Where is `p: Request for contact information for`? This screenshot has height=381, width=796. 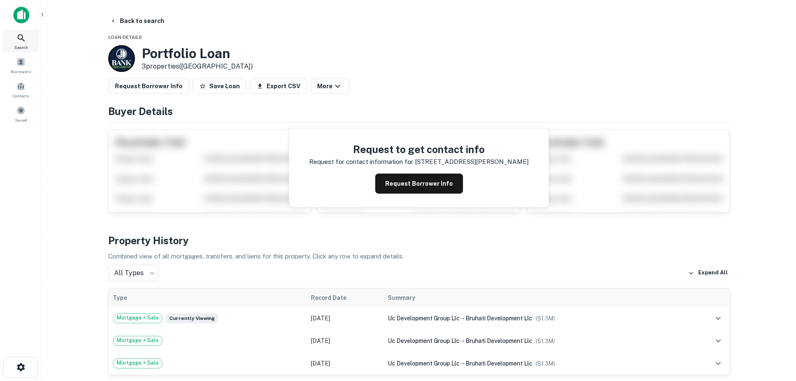
p: Request for contact information for is located at coordinates (361, 162).